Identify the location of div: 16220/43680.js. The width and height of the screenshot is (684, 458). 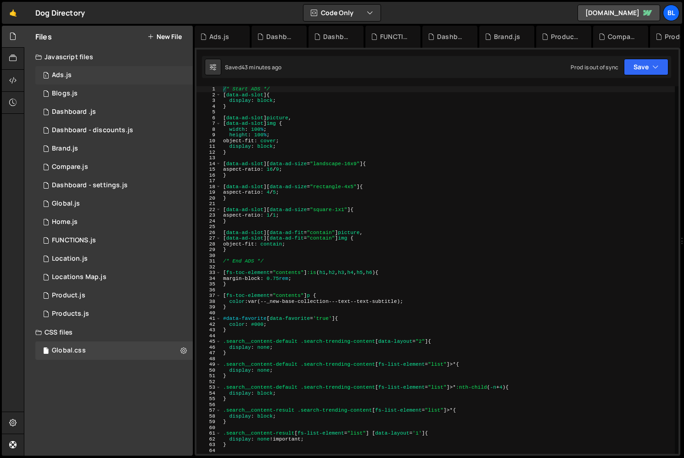
(114, 277).